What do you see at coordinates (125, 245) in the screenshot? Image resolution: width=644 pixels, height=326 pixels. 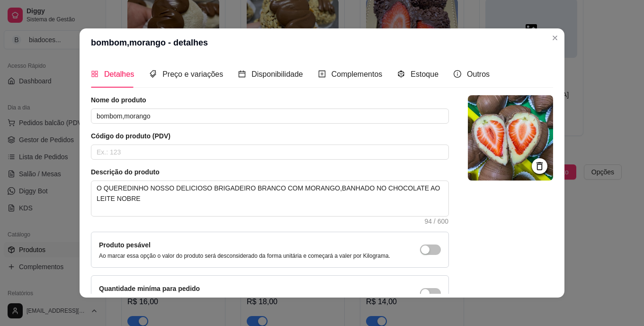 I see `label: Produto pesável` at bounding box center [125, 245].